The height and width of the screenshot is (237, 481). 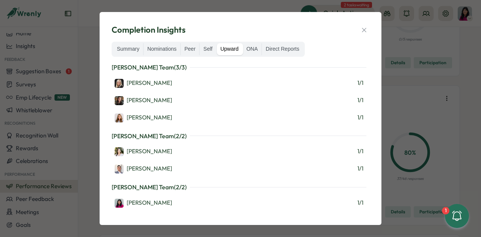 I want to click on label: Nominations, so click(x=162, y=49).